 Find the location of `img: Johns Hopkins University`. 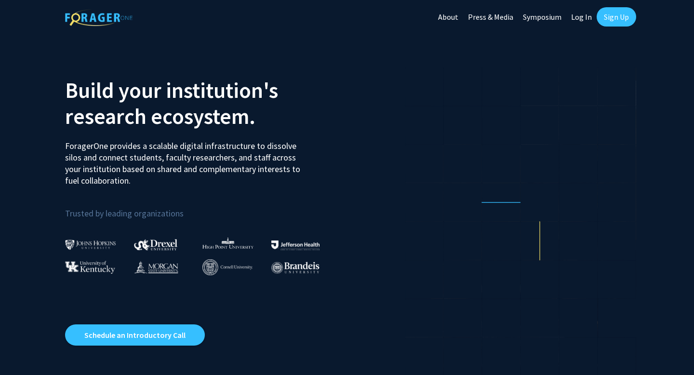

img: Johns Hopkins University is located at coordinates (91, 244).